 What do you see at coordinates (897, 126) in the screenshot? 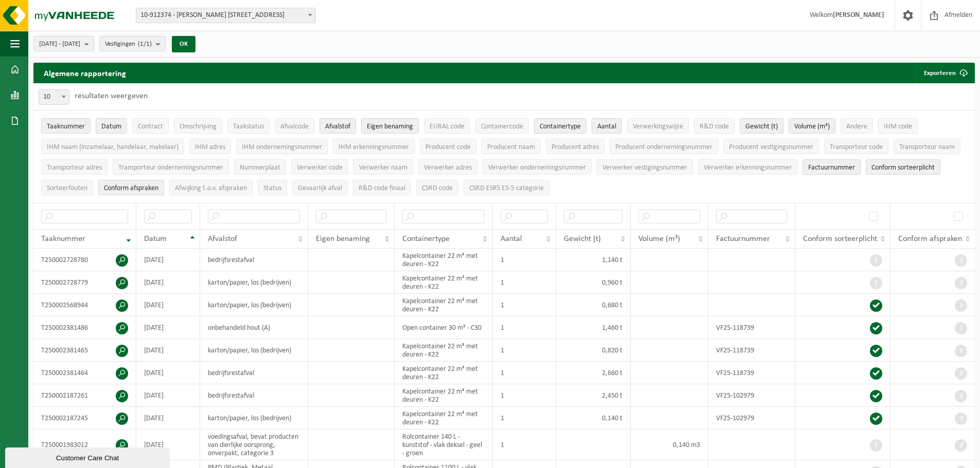
I see `button: IHM codeIHM code: Activate to sort` at bounding box center [897, 126].